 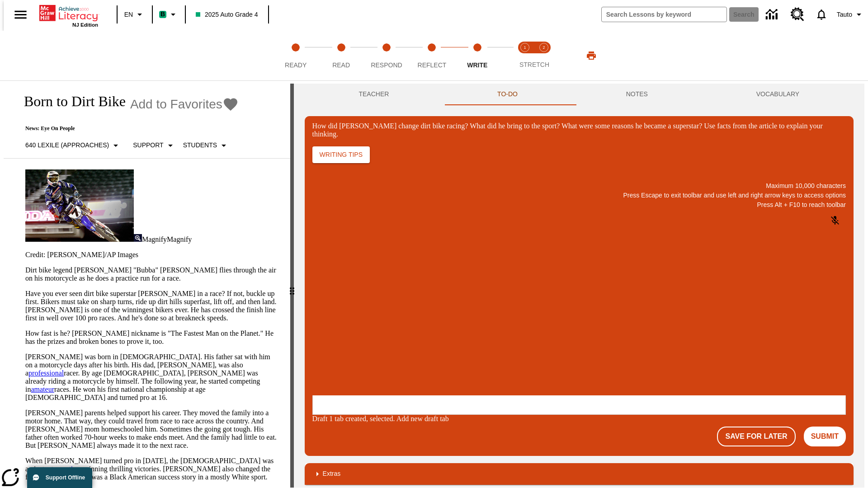 What do you see at coordinates (148, 145) in the screenshot?
I see `p: Support` at bounding box center [148, 145].